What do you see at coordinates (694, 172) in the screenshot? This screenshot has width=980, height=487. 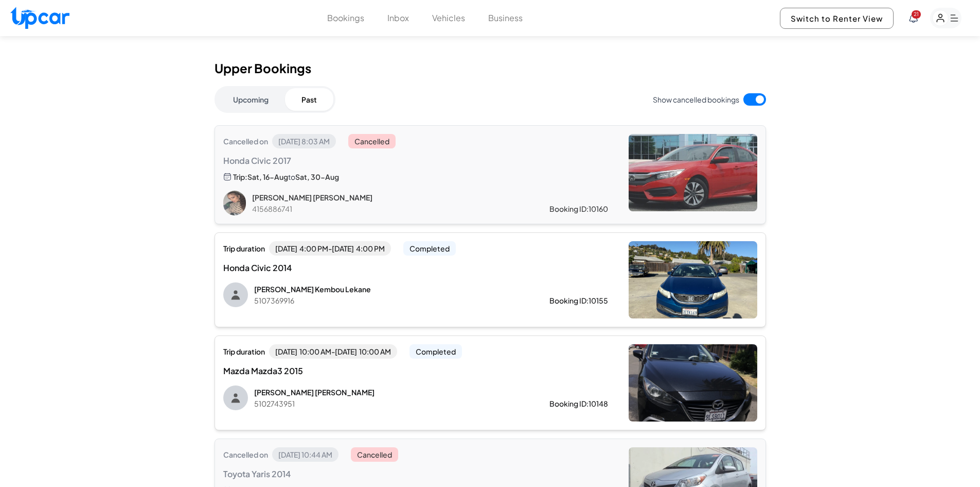 I see `img: Honda Civic 2017` at bounding box center [694, 172].